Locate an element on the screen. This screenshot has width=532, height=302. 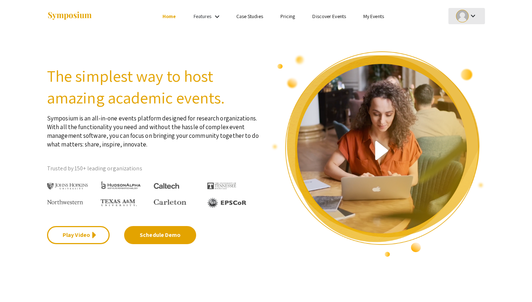
img: video overview of Symposium is located at coordinates (378, 154).